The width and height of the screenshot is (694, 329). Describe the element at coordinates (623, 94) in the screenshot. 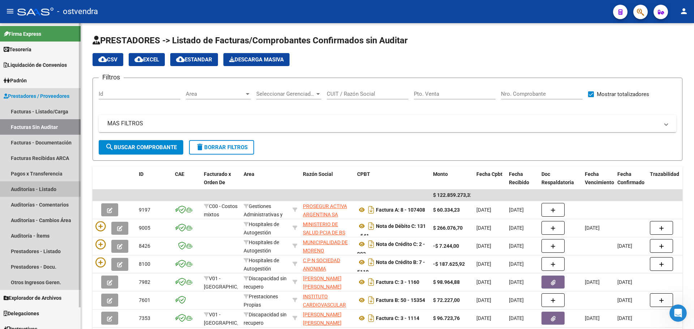

I see `span: Mostrar totalizadores` at that location.